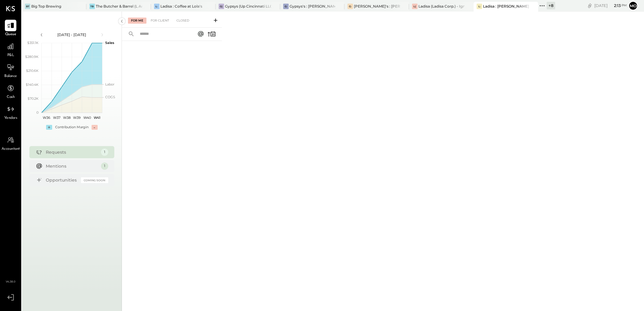 Image resolution: width=644 pixels, height=311 pixels. I want to click on div: TB, so click(92, 7).